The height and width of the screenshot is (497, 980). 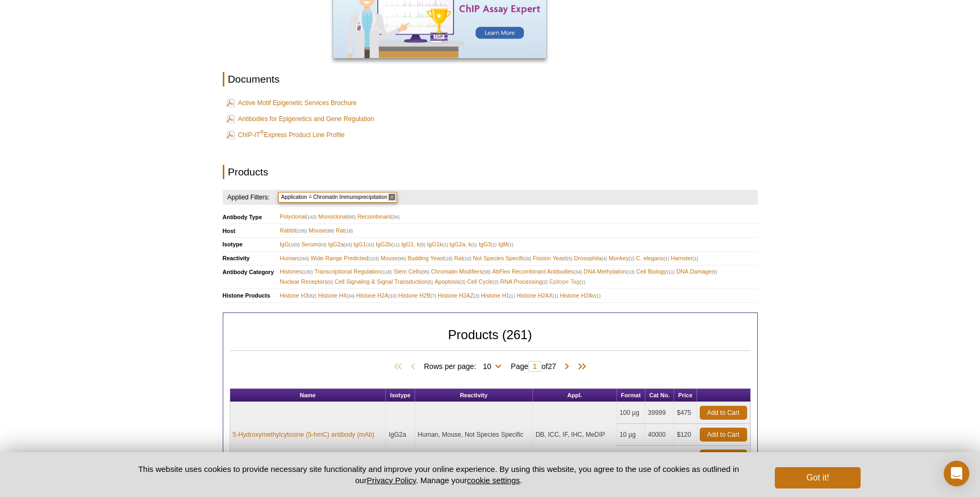 What do you see at coordinates (396, 245) in the screenshot?
I see `span: (11)` at bounding box center [396, 245].